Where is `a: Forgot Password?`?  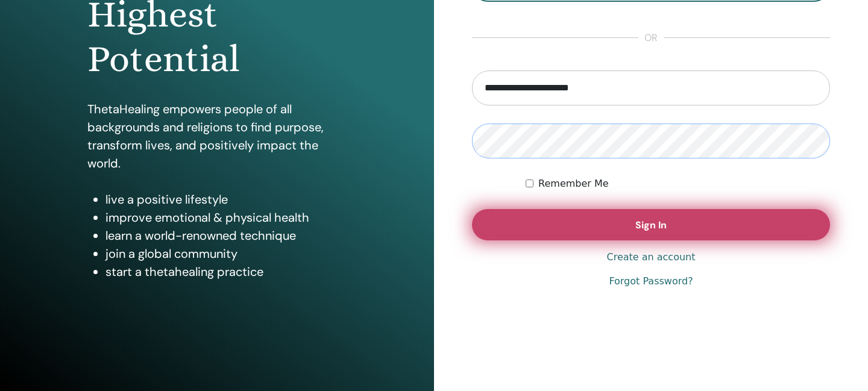 a: Forgot Password? is located at coordinates (650, 281).